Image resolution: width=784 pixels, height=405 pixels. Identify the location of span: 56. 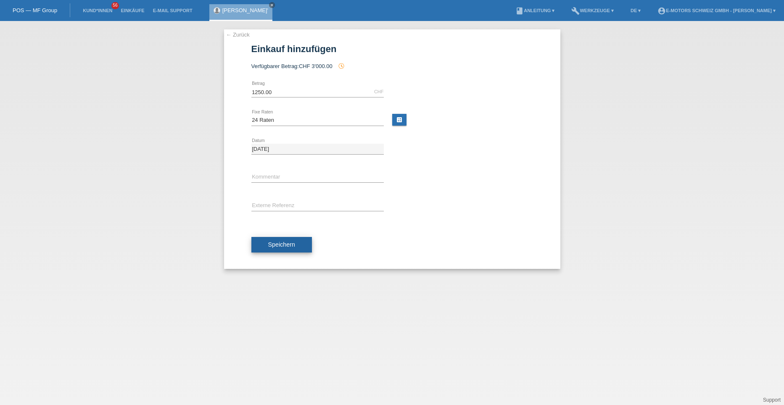
(115, 5).